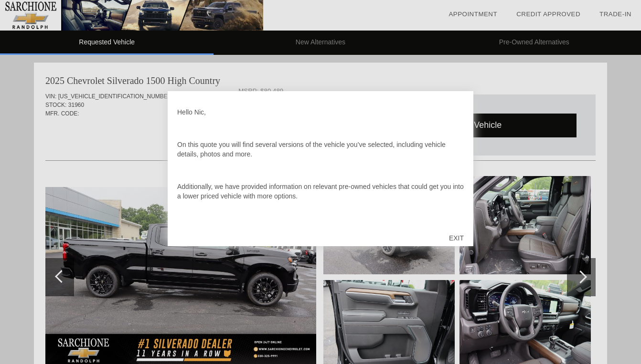 This screenshot has width=641, height=364. Describe the element at coordinates (456, 238) in the screenshot. I see `div: EXIT` at that location.